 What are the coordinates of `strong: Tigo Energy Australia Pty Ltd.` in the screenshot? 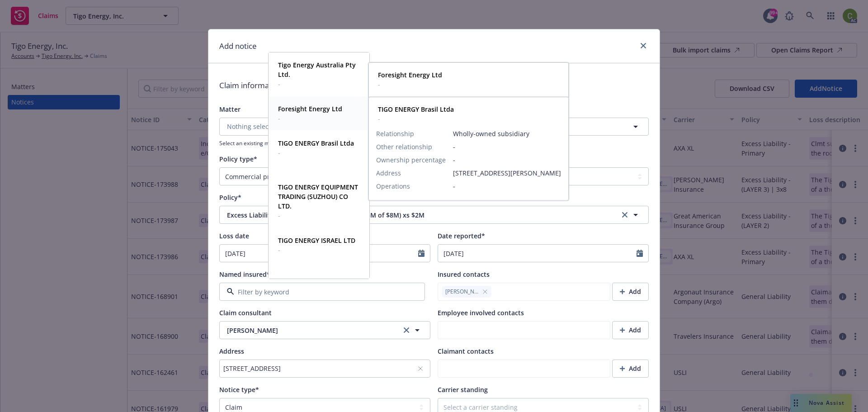 It's located at (317, 69).